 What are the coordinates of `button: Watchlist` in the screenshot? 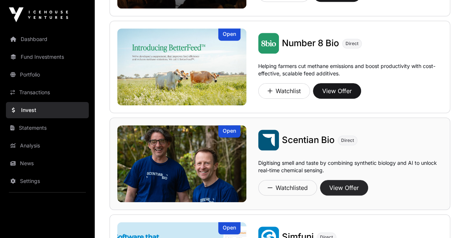 It's located at (284, 91).